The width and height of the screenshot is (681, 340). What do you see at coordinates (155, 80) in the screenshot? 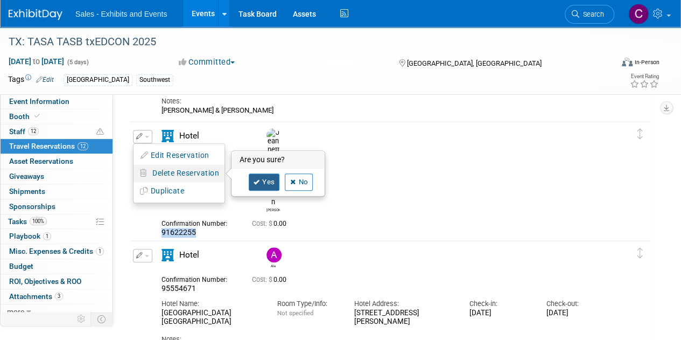
I see `div: Southwest` at bounding box center [155, 80].